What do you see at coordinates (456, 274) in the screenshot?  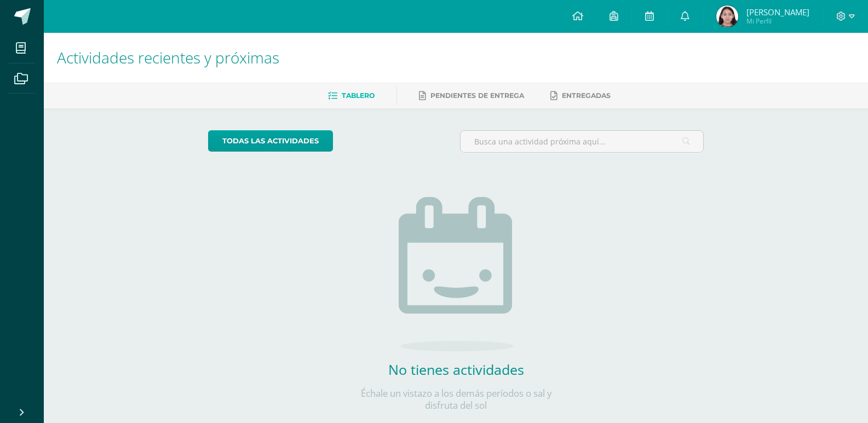 I see `img: no_activities.png` at bounding box center [456, 274].